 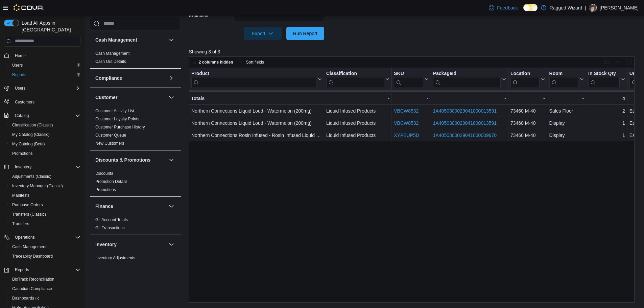 I want to click on span: Operations, so click(x=47, y=237).